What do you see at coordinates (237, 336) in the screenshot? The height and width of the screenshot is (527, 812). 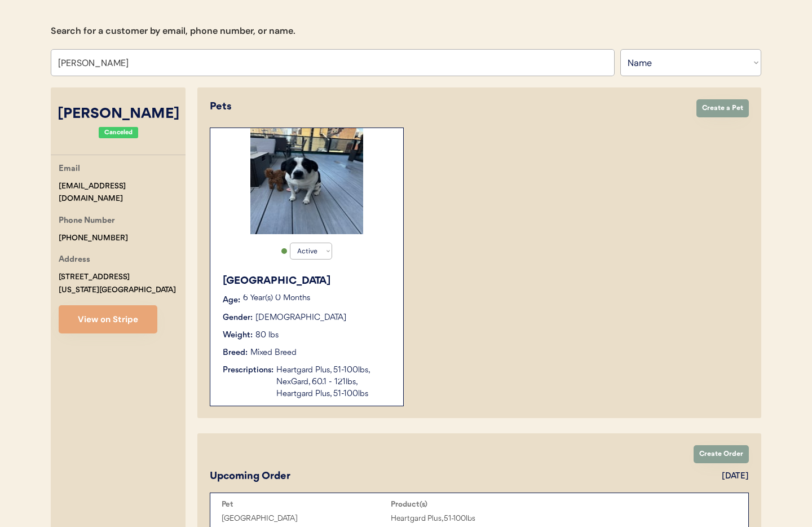 I see `div: Weight:` at bounding box center [237, 336].